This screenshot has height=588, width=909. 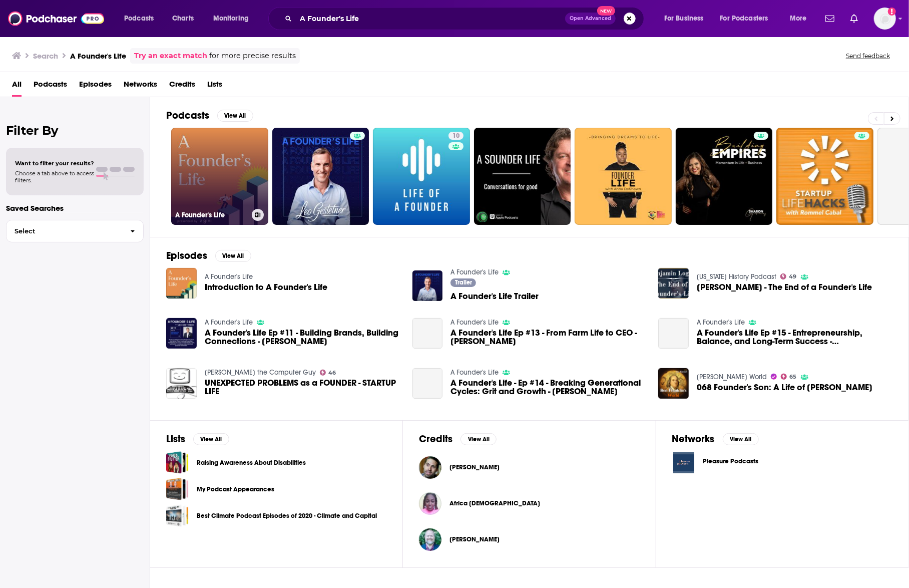 What do you see at coordinates (328, 372) in the screenshot?
I see `a: 46` at bounding box center [328, 372].